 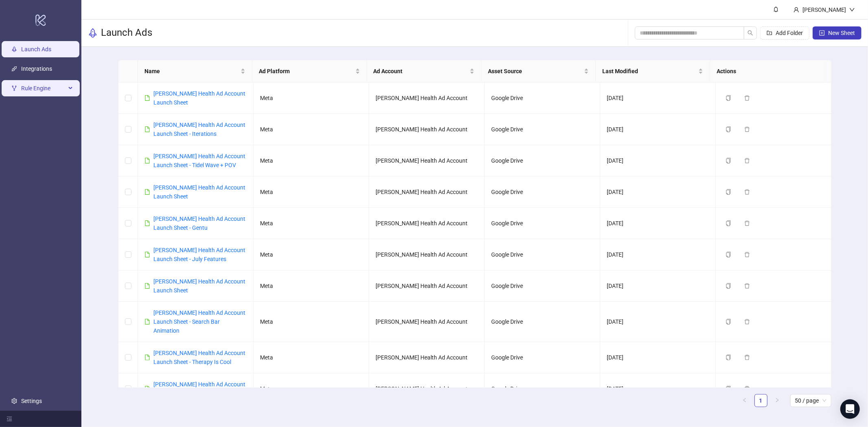 I want to click on span: Rule Engine, so click(x=43, y=88).